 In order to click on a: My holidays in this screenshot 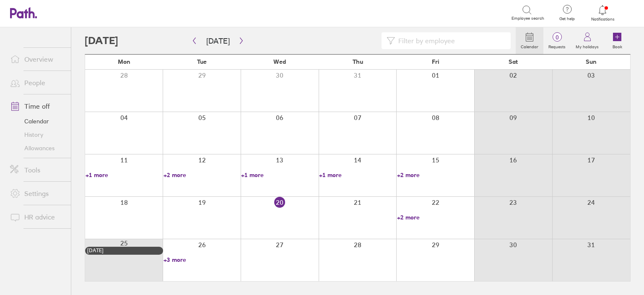, I will do `click(587, 40)`.